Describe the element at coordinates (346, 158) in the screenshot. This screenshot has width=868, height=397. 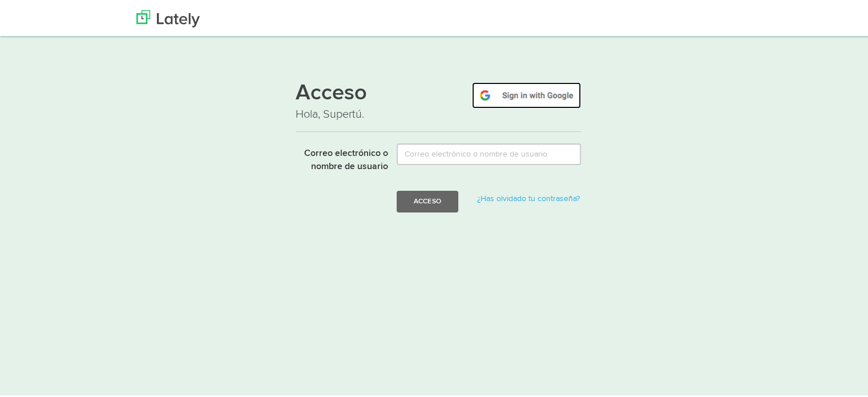
I see `font: Correo electrónico o nombre de usuario` at that location.